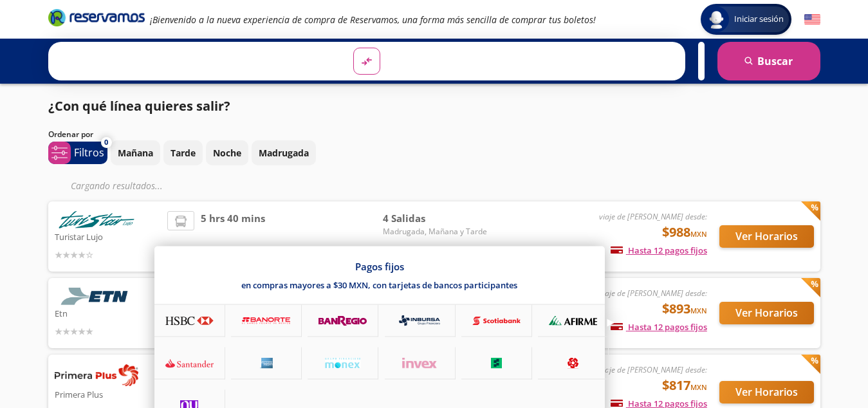  I want to click on p: en compras mayores a $30 MXN, con tarjetas de bancos participantes, so click(379, 285).